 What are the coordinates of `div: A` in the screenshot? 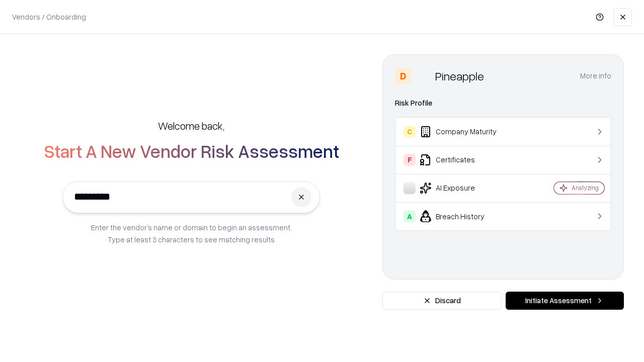 It's located at (410, 216).